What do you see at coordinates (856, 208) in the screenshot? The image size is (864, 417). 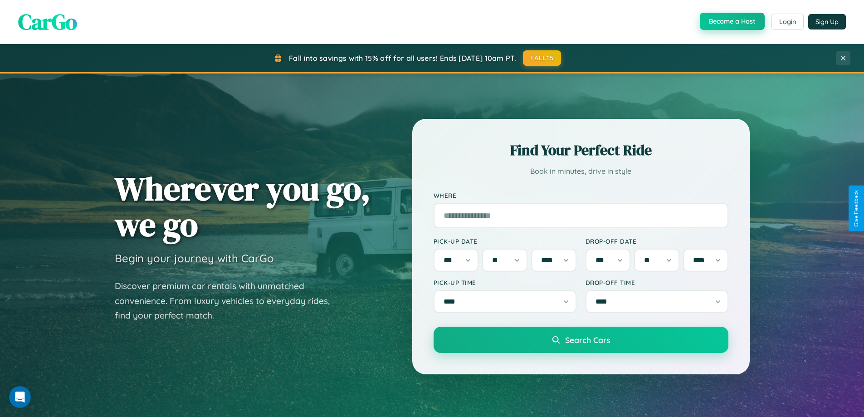 I see `div: Give Feedback` at bounding box center [856, 208].